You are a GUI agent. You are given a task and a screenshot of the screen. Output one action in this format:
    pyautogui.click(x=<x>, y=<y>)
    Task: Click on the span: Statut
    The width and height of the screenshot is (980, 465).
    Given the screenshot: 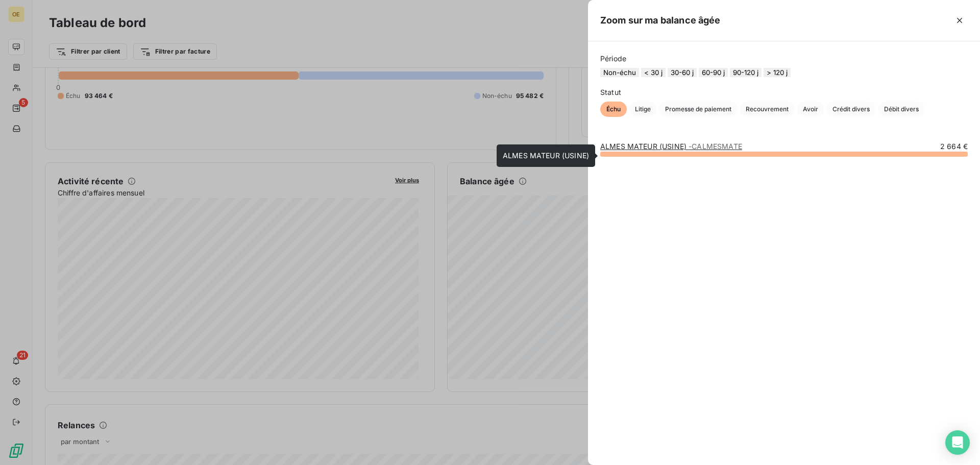 What is the action you would take?
    pyautogui.click(x=784, y=92)
    